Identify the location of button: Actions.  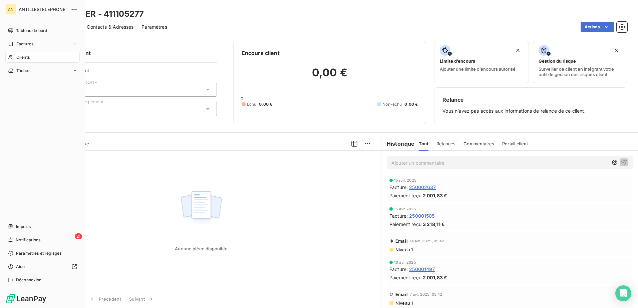
(597, 27).